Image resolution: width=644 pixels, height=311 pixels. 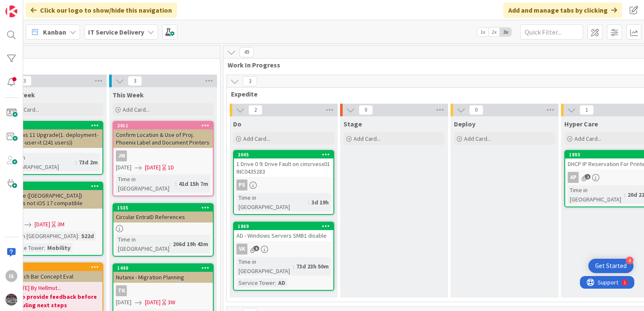 What do you see at coordinates (53, 267) in the screenshot?
I see `div: 257` at bounding box center [53, 267].